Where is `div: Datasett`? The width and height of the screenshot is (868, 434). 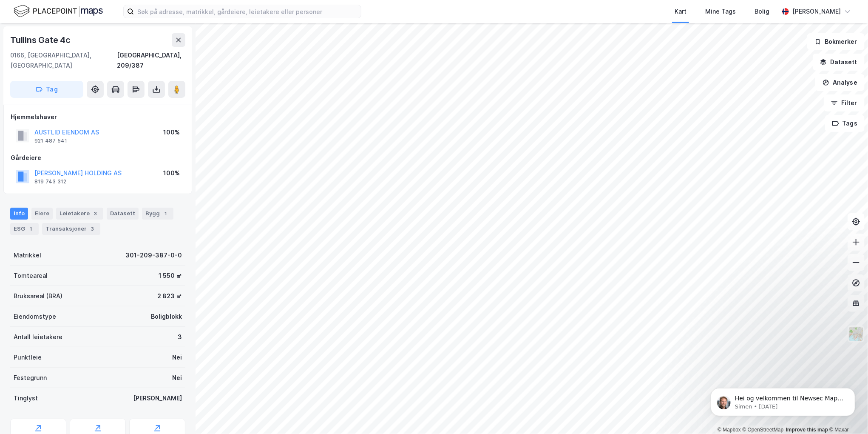
div: Datasett is located at coordinates (122, 214).